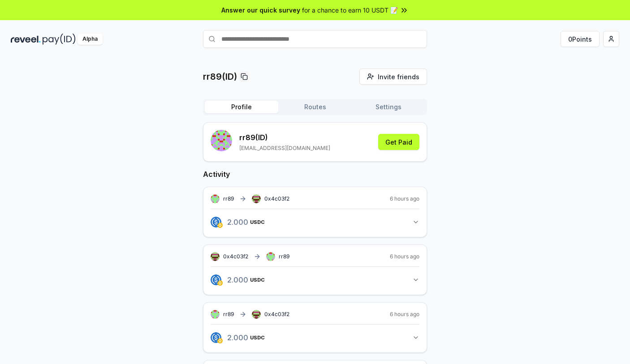 This screenshot has width=630, height=364. What do you see at coordinates (389, 107) in the screenshot?
I see `button: Settings` at bounding box center [389, 107].